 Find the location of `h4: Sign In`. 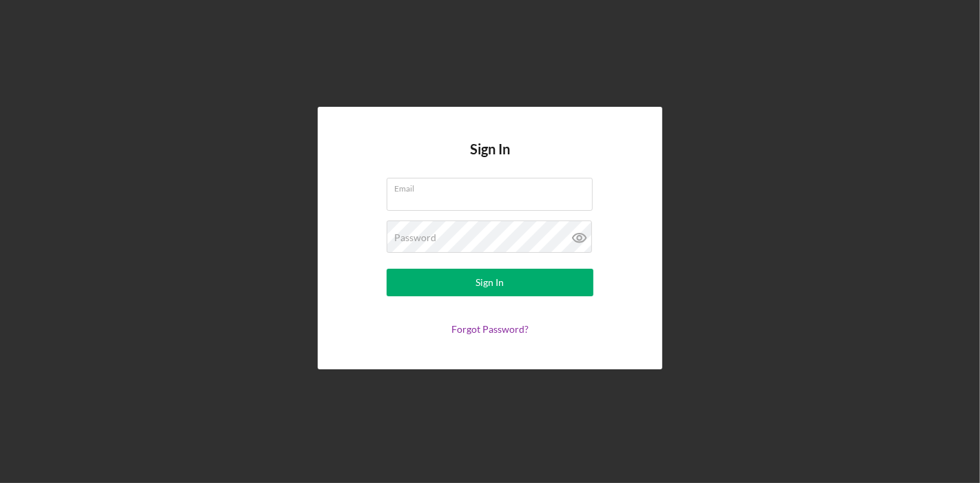

h4: Sign In is located at coordinates (490, 159).